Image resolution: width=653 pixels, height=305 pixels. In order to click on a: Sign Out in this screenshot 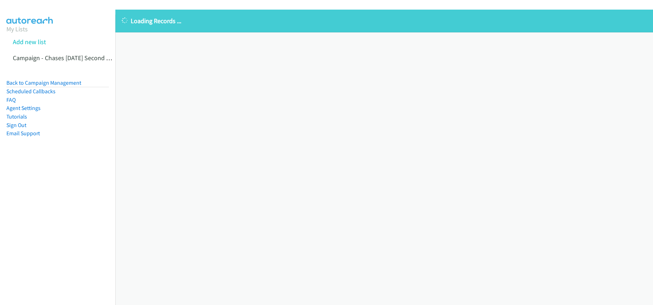, I will do `click(16, 125)`.